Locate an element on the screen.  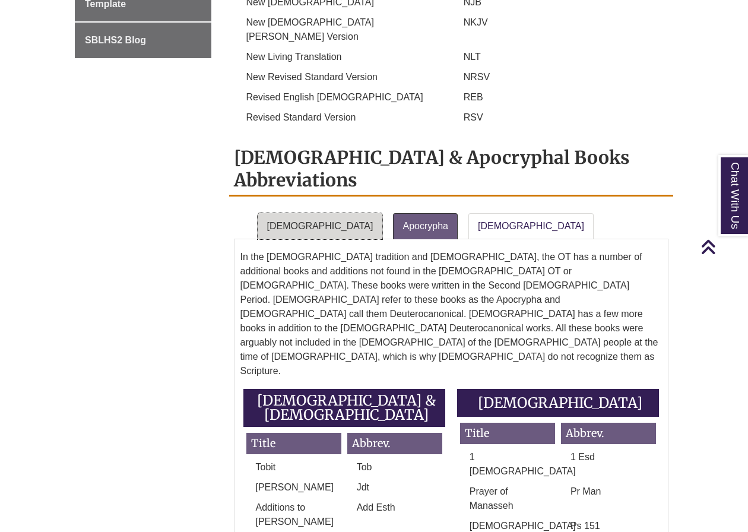
p: NLT is located at coordinates (560, 57).